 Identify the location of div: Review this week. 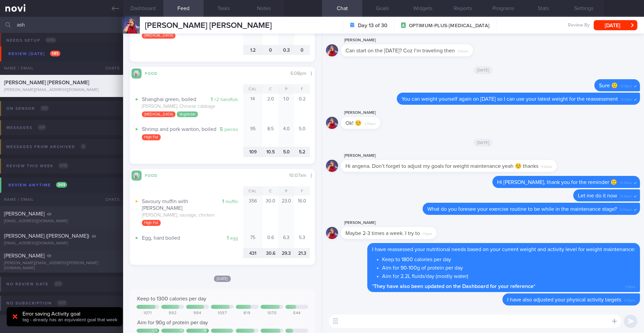
(37, 166).